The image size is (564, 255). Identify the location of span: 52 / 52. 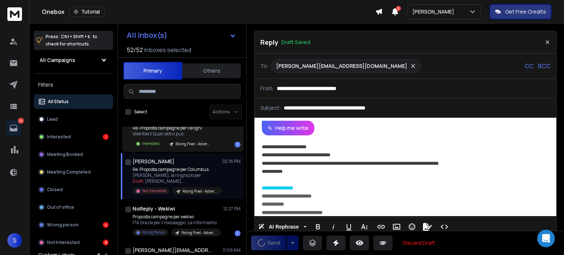
(135, 50).